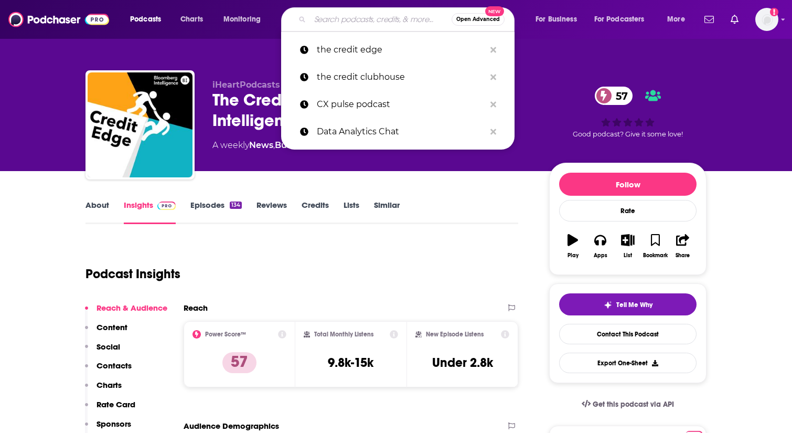 This screenshot has width=792, height=433. Describe the element at coordinates (191, 19) in the screenshot. I see `a: Charts` at that location.